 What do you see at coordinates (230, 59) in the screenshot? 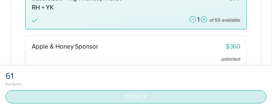
I see `span: unlimited` at bounding box center [230, 59].